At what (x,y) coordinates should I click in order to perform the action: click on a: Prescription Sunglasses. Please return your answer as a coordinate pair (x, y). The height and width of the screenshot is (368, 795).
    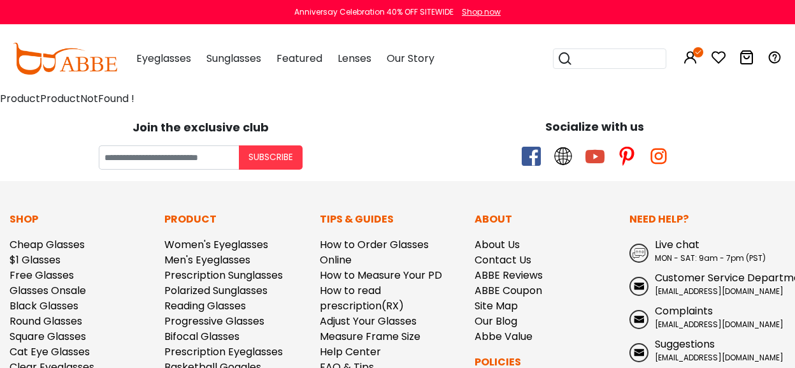
    Looking at the image, I should click on (224, 275).